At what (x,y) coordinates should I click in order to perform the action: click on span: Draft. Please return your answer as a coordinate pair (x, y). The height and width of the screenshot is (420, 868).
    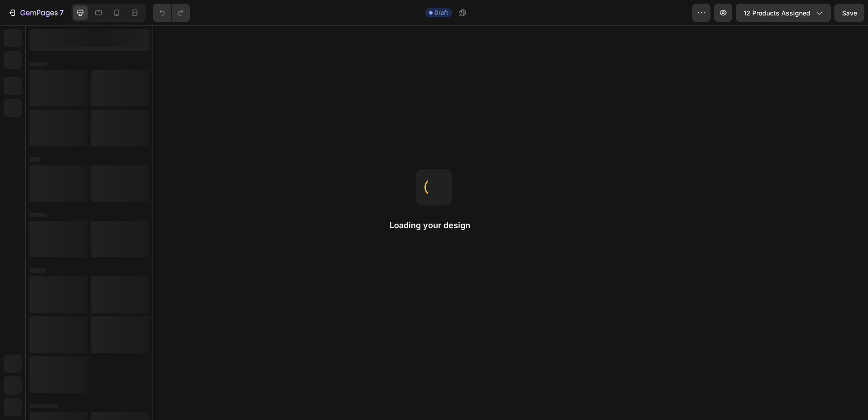
    Looking at the image, I should click on (441, 12).